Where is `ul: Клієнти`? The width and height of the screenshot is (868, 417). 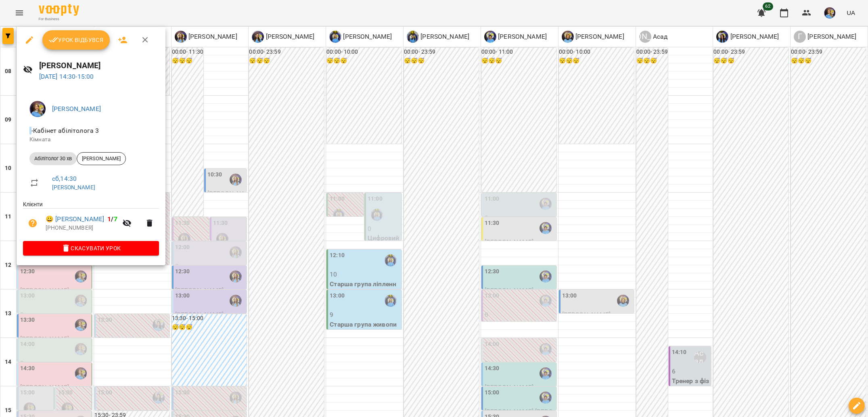 ul: Клієнти is located at coordinates (91, 221).